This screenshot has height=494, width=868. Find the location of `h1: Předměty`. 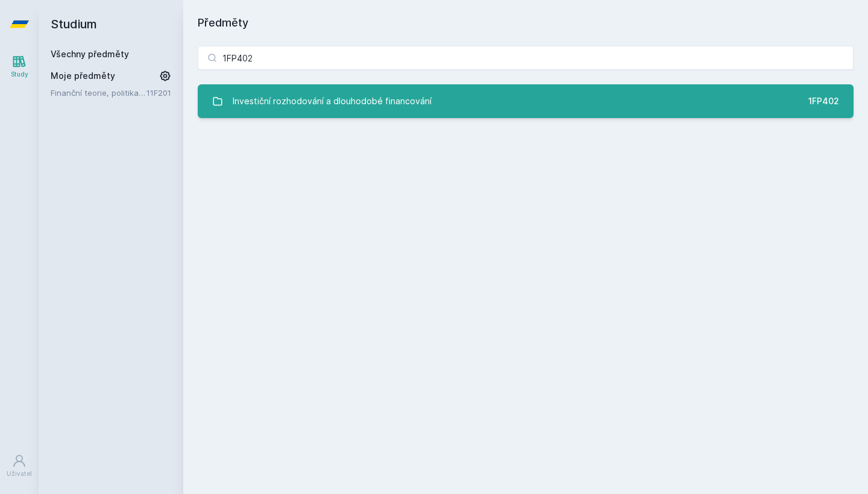

h1: Předměty is located at coordinates (525, 23).